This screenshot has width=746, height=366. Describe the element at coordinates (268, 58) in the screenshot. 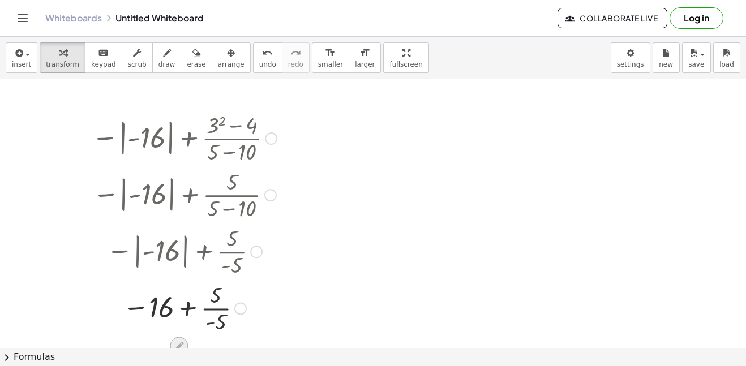

I see `button: undoundo` at that location.